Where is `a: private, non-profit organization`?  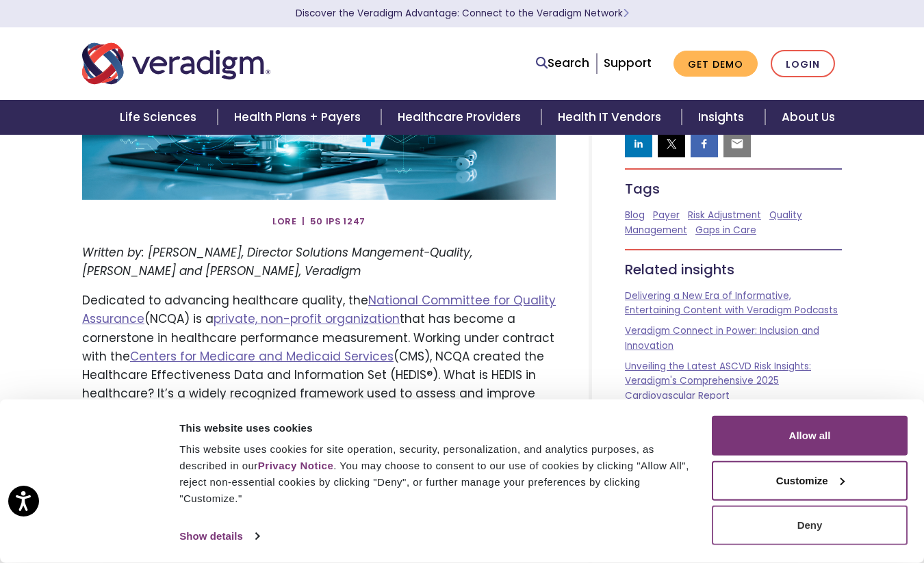 a: private, non-profit organization is located at coordinates (307, 319).